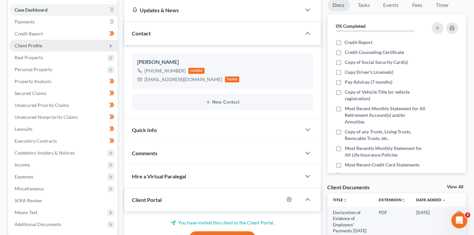 This screenshot has width=474, height=235. What do you see at coordinates (63, 10) in the screenshot?
I see `a: Case Dashboard` at bounding box center [63, 10].